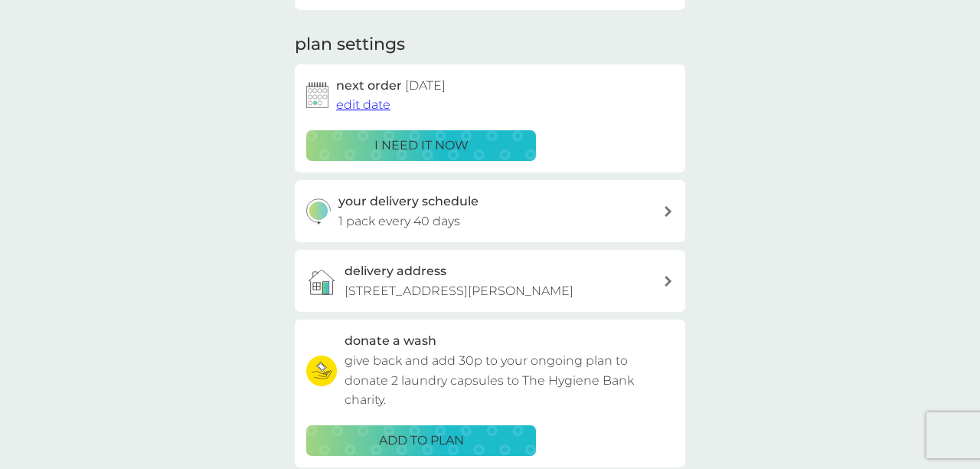 The width and height of the screenshot is (980, 469). What do you see at coordinates (408, 201) in the screenshot?
I see `h3: your delivery schedule` at bounding box center [408, 201].